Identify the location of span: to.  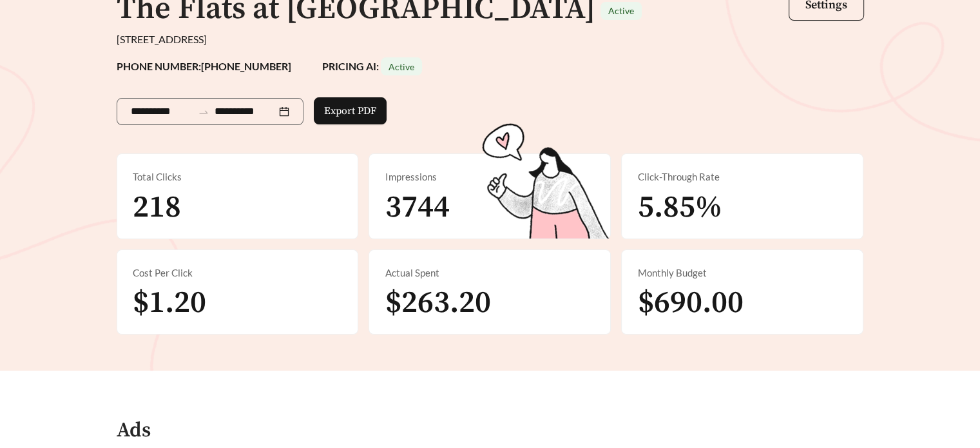
(203, 112).